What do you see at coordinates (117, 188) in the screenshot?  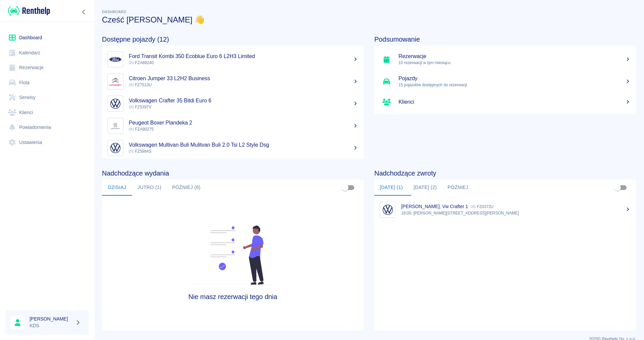 I see `button: Dzisiaj` at bounding box center [117, 188].